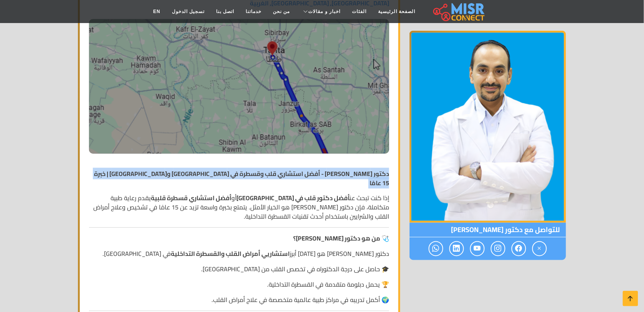 The width and height of the screenshot is (644, 312). I want to click on a: اخبار و مقالات, so click(321, 12).